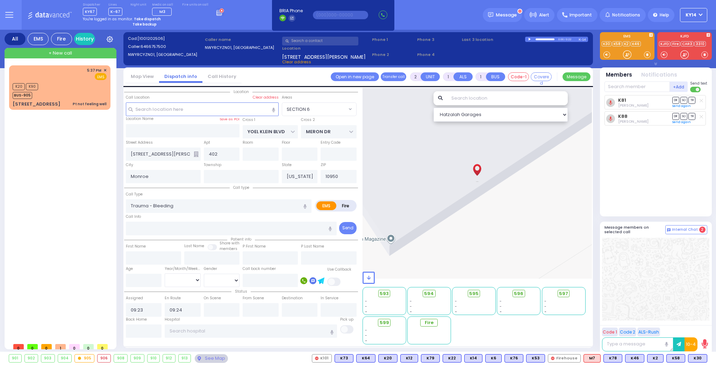 The height and width of the screenshot is (365, 716). What do you see at coordinates (676, 116) in the screenshot?
I see `span: DR` at bounding box center [676, 116].